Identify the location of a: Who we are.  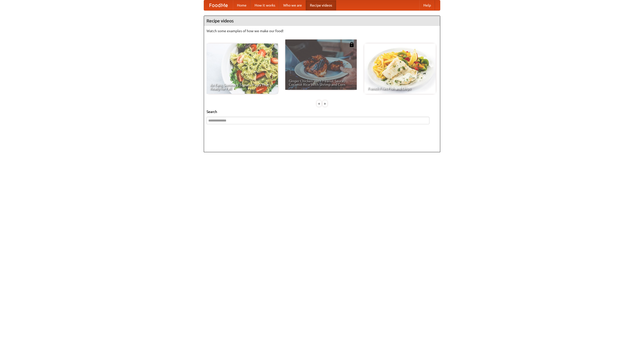
(293, 6).